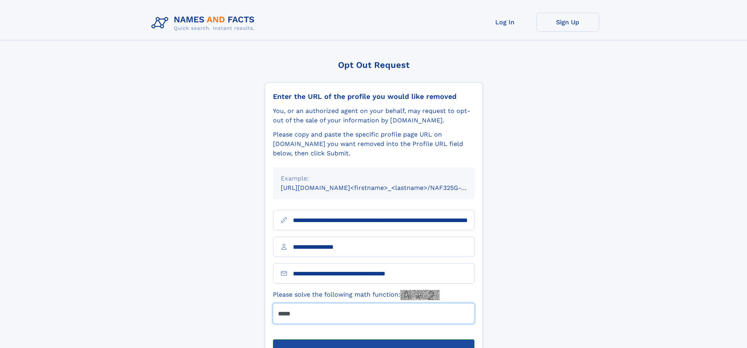 The width and height of the screenshot is (747, 348). Describe the element at coordinates (567, 22) in the screenshot. I see `a: Sign Up` at that location.